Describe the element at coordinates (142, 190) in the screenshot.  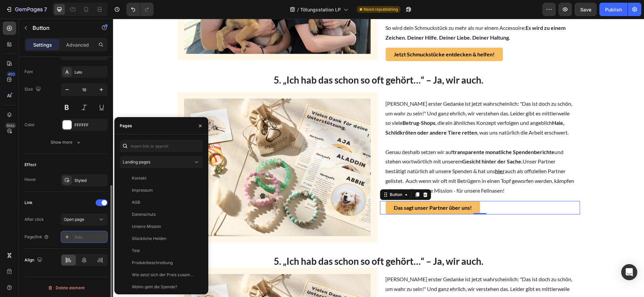
I see `div: Impressum` at that location.